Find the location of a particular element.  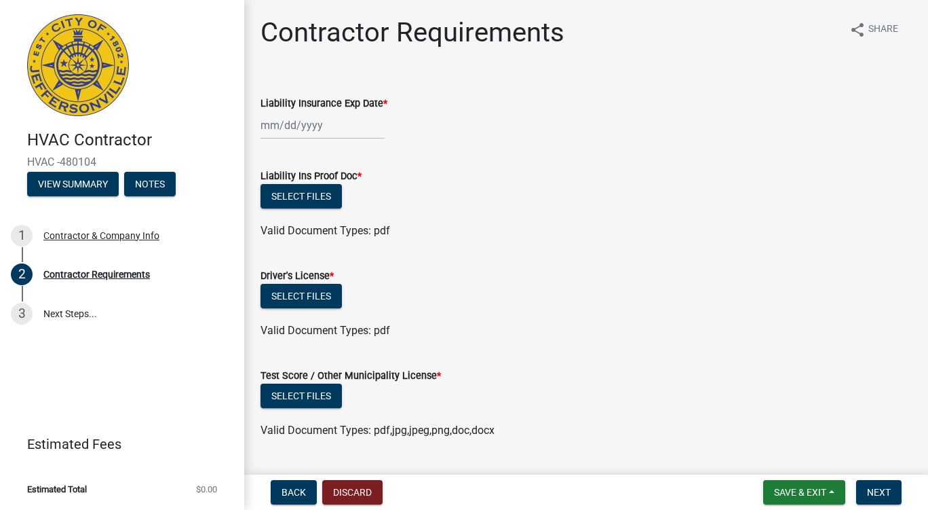

a: Estimated Fees is located at coordinates (117, 444).